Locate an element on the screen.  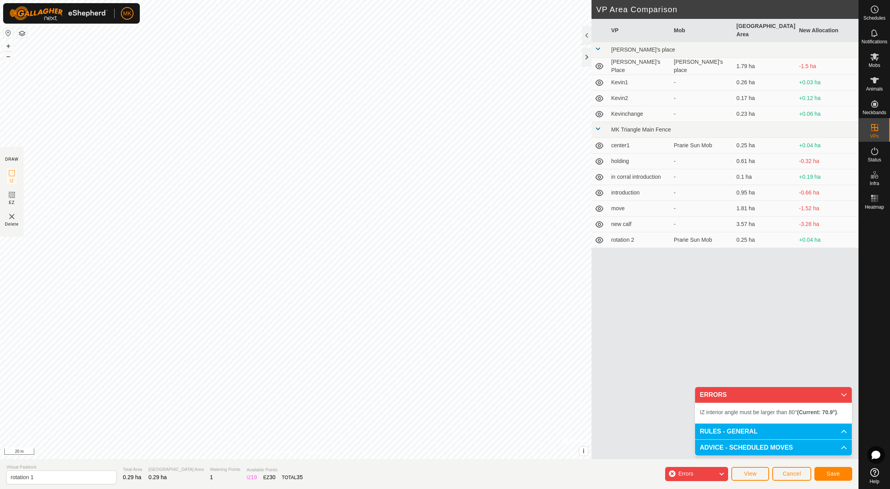
span: Total Area is located at coordinates (132, 469).